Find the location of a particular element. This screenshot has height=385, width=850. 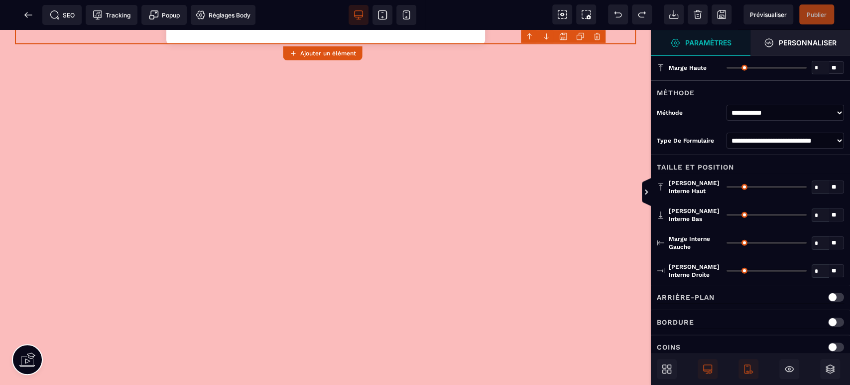

span: Marge haute is located at coordinates (688, 68).